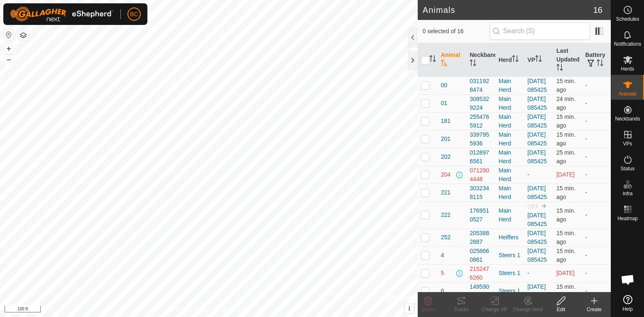 This screenshot has width=644, height=317. What do you see at coordinates (596, 59) in the screenshot?
I see `th: Battery` at bounding box center [596, 59].